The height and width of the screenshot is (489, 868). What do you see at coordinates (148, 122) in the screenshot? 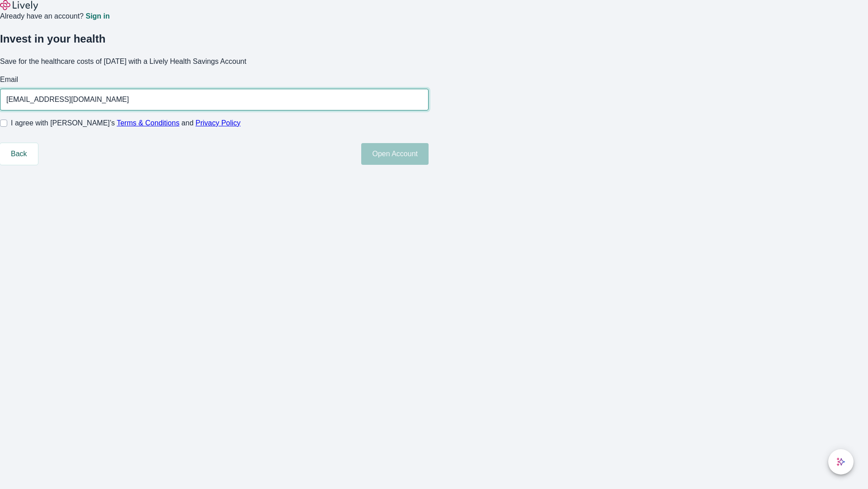
I see `a: Terms & Conditions` at bounding box center [148, 122].